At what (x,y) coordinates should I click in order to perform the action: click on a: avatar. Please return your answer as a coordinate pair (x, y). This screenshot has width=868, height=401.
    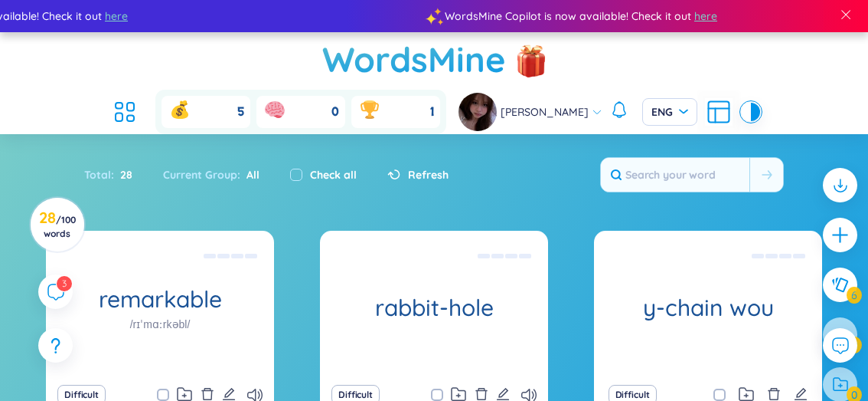
    Looking at the image, I should click on (479, 112).